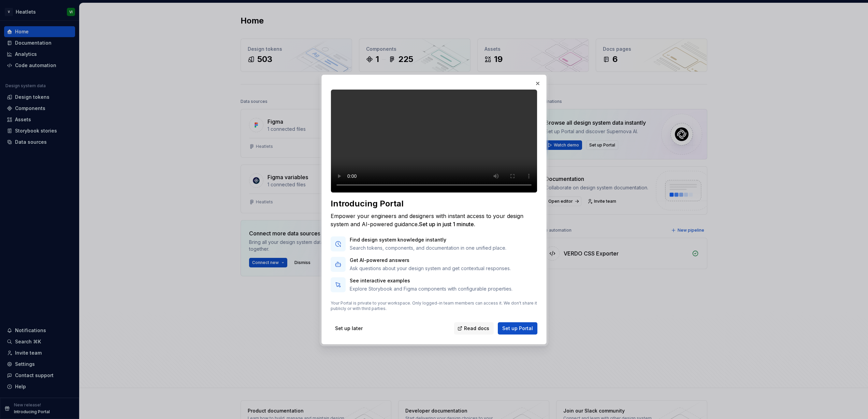 The image size is (868, 419). I want to click on p: Explore Storybook and Figma components with configurable properties., so click(431, 289).